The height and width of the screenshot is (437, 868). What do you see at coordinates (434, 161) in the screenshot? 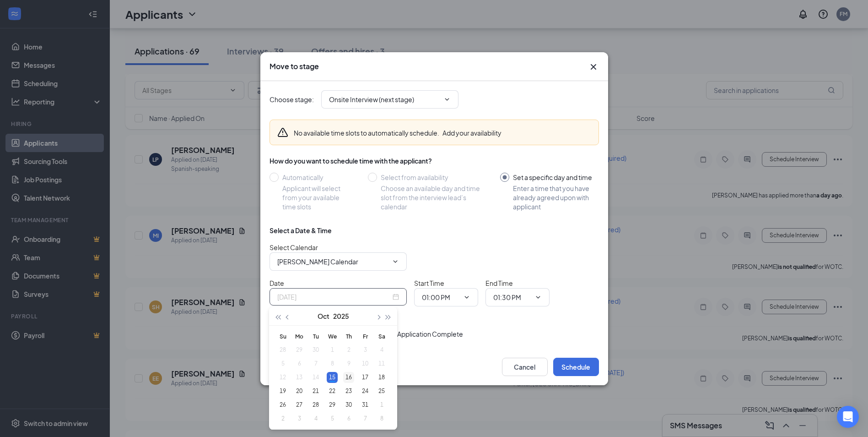
I see `div: How do you want to schedule time with the applicant?` at bounding box center [434, 161].